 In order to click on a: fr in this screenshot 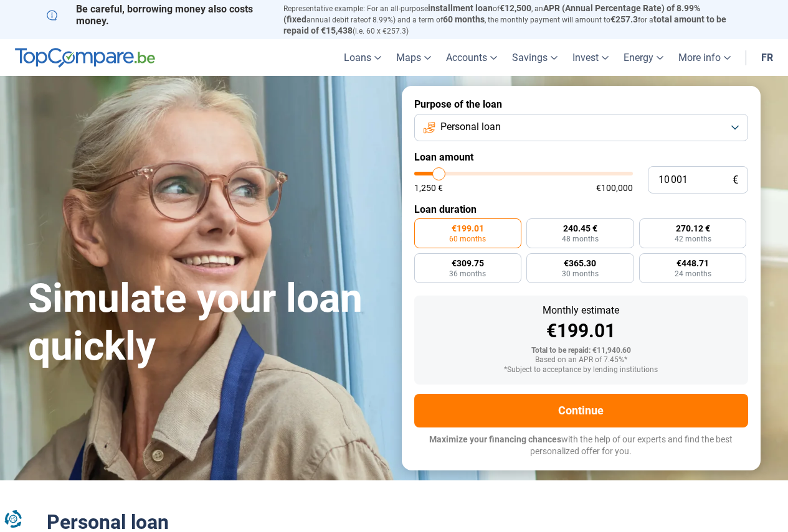, I will do `click(767, 58)`.